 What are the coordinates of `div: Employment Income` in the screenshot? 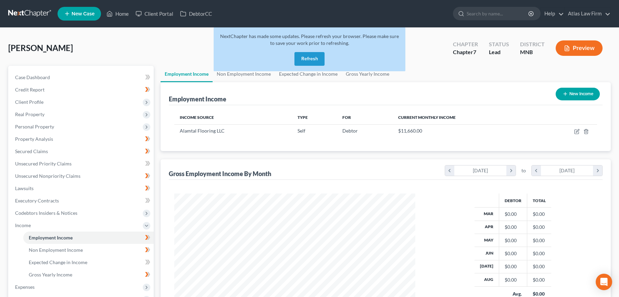 It's located at (197, 99).